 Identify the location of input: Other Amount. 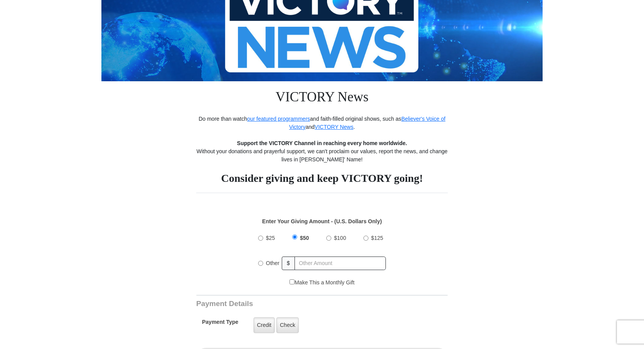
(340, 263).